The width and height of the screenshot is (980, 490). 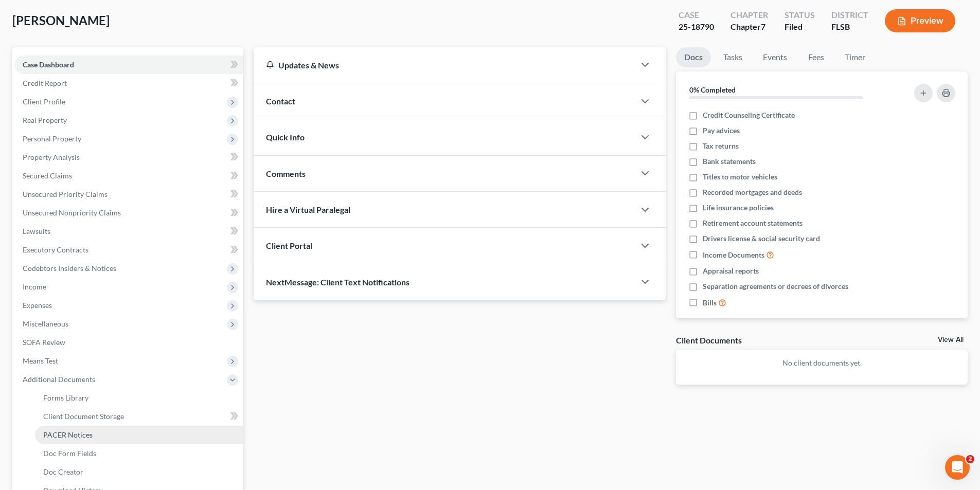 What do you see at coordinates (69, 453) in the screenshot?
I see `span: Doc Form Fields` at bounding box center [69, 453].